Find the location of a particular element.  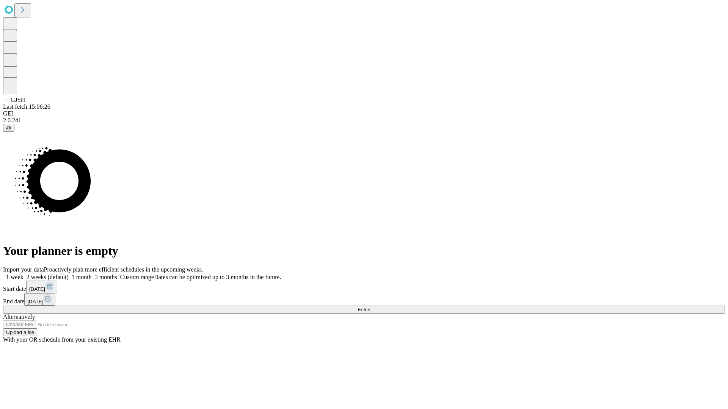

h1: Your planner is empty is located at coordinates (364, 251).